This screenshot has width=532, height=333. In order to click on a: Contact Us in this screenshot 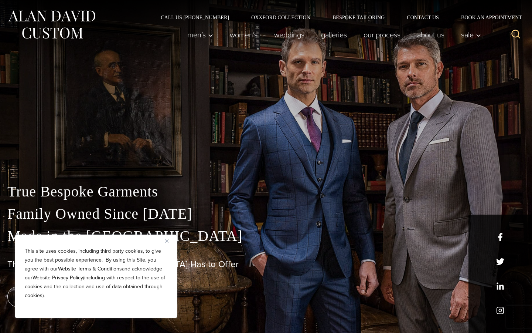, I will do `click(423, 17)`.